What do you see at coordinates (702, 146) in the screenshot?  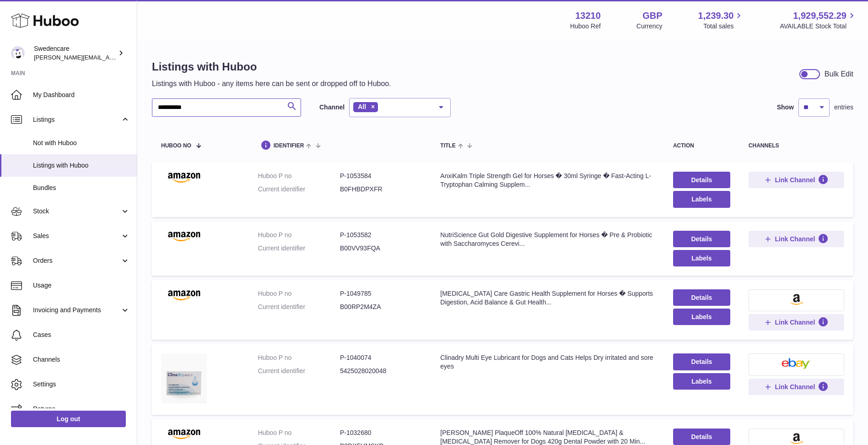 I see `div: action` at bounding box center [702, 146].